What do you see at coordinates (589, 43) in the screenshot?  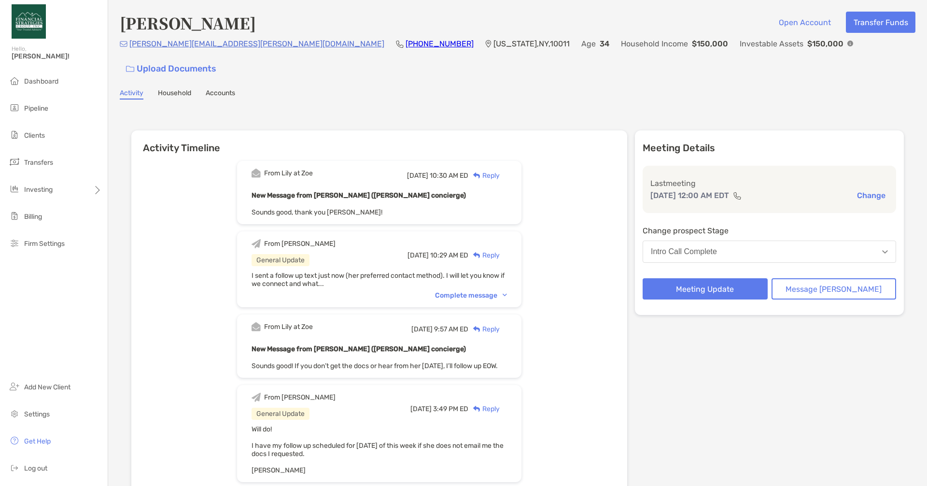 I see `p: Age` at bounding box center [589, 43].